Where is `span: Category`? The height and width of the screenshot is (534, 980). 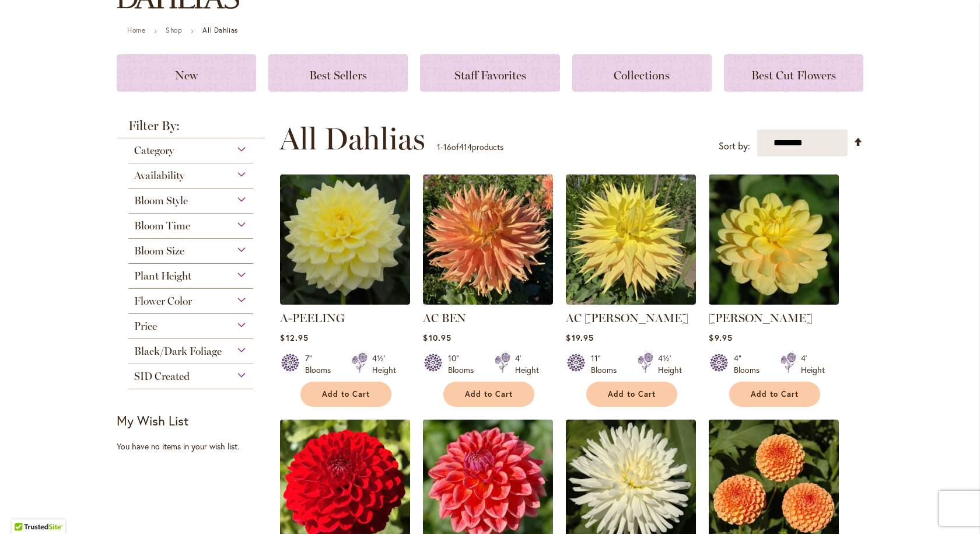
span: Category is located at coordinates (154, 150).